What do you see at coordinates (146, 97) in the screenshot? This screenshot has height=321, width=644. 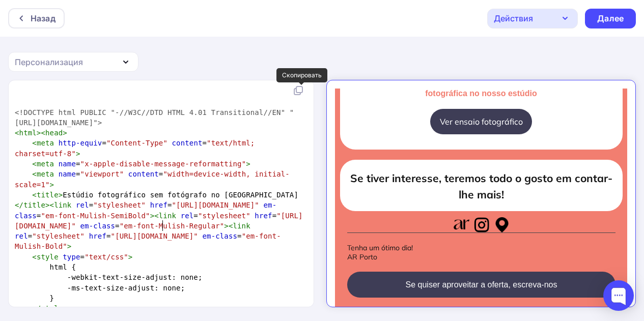 I see `strong: Se tiver interesse, teremos todo o gosto em contar-lhe mais!` at bounding box center [146, 97].